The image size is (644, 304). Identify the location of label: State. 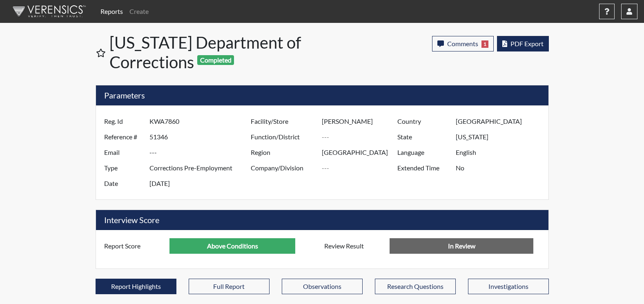
(423, 137).